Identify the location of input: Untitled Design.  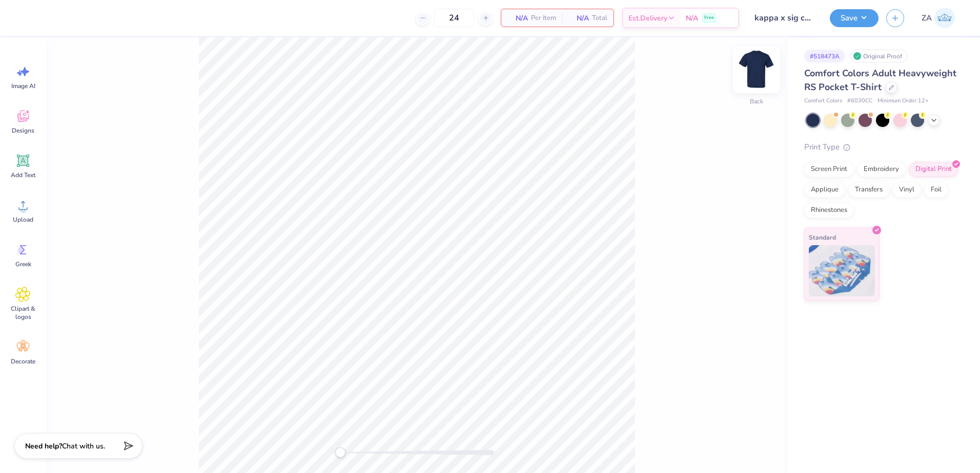
(784, 18).